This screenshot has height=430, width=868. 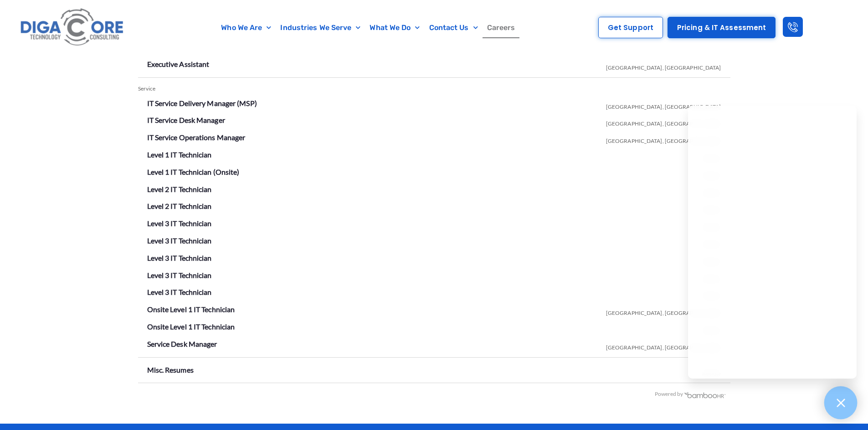 What do you see at coordinates (721, 28) in the screenshot?
I see `a: Pricing & IT Assessment` at bounding box center [721, 28].